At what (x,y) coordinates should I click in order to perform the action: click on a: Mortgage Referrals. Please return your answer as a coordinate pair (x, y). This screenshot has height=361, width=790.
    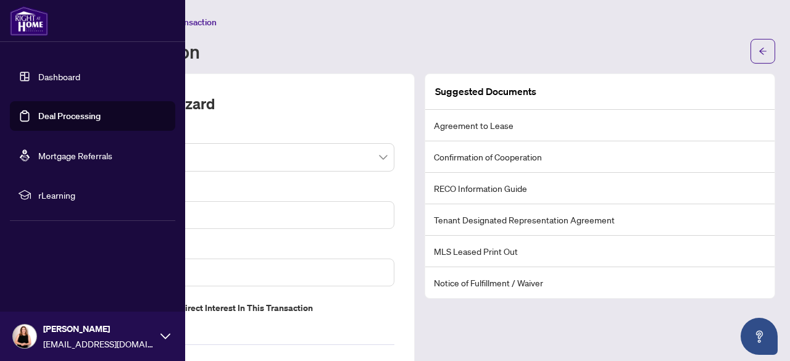
    Looking at the image, I should click on (75, 155).